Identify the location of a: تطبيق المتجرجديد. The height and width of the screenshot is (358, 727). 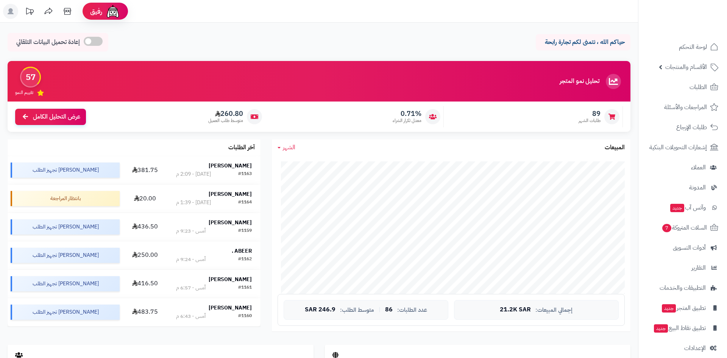
(683, 308).